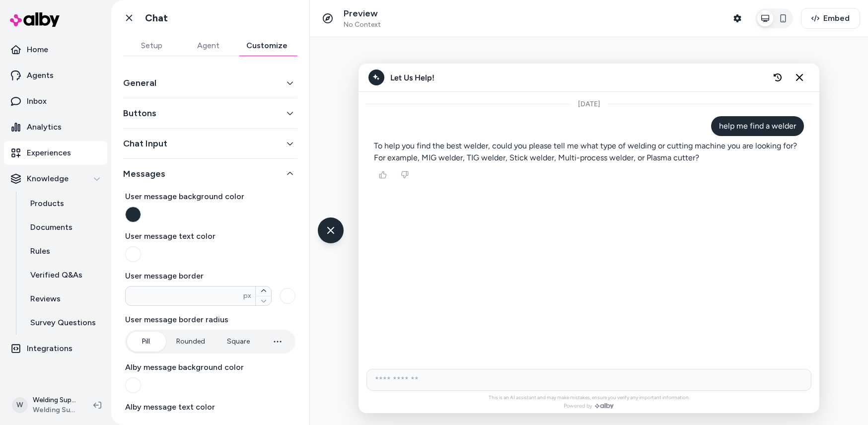  What do you see at coordinates (210, 367) in the screenshot?
I see `label: Alby message background color` at bounding box center [210, 367].